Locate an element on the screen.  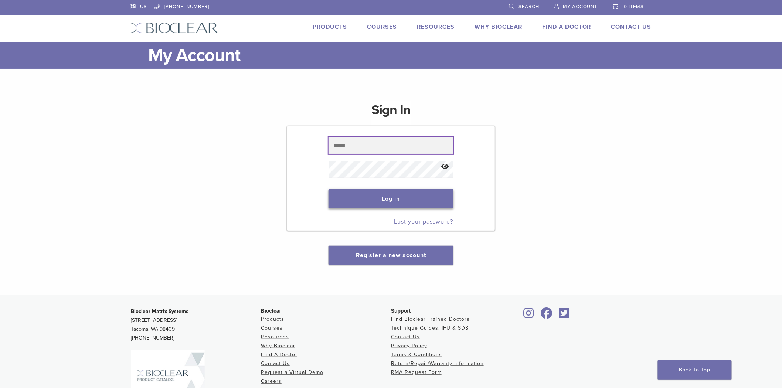
a: Request a Virtual Demo is located at coordinates (292, 372).